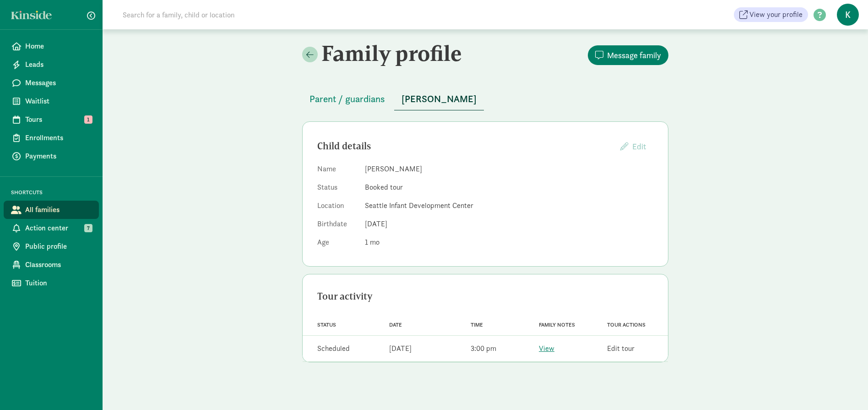  Describe the element at coordinates (58, 46) in the screenshot. I see `span: Home` at that location.